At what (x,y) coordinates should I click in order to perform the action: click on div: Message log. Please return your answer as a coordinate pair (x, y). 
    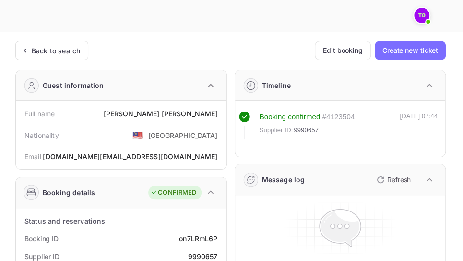
    Looking at the image, I should click on (284, 179).